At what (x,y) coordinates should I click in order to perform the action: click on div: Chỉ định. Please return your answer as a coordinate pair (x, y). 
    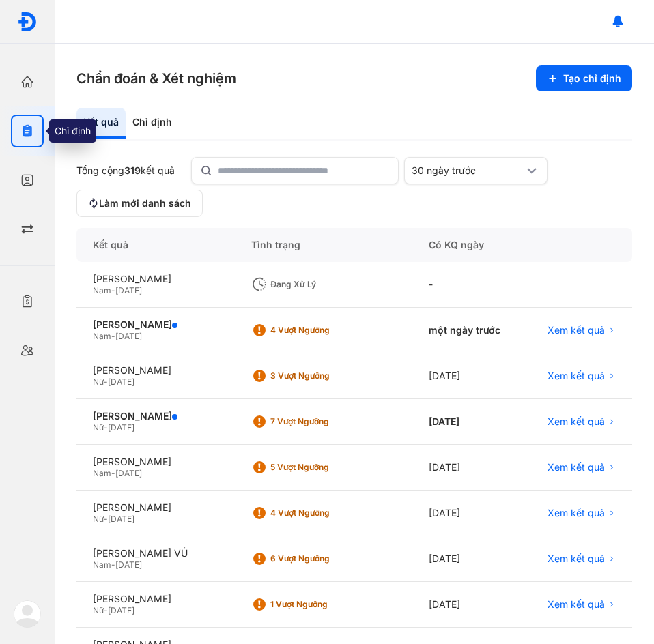
    Looking at the image, I should click on (152, 124).